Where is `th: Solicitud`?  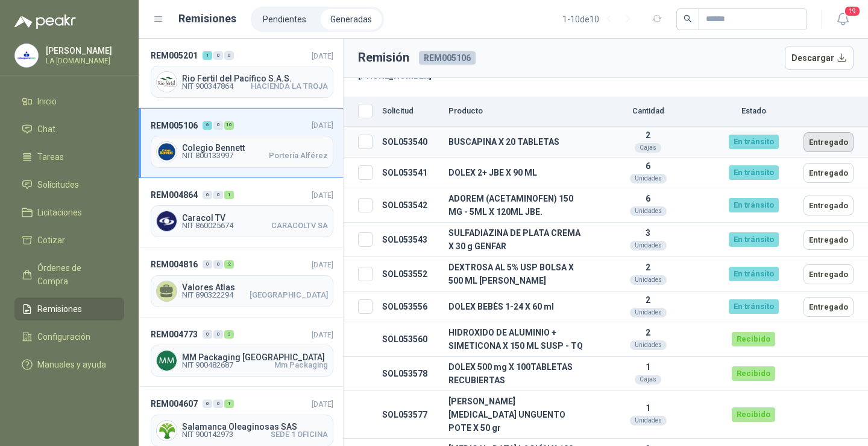
th: Solicitud is located at coordinates (411, 112).